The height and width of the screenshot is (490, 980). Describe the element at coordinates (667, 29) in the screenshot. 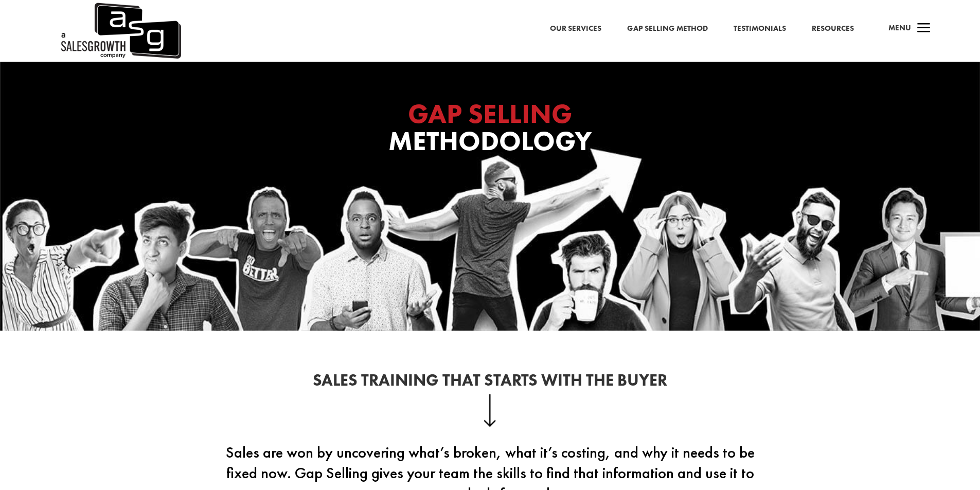

I see `a: Gap Selling Method` at that location.